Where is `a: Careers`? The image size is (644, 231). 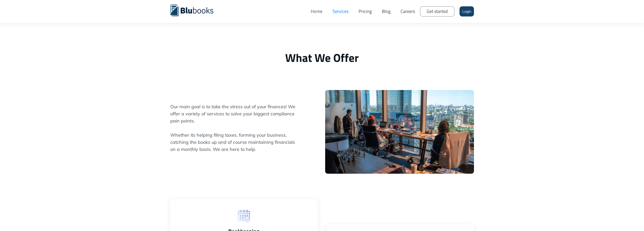
a: Careers is located at coordinates (408, 12).